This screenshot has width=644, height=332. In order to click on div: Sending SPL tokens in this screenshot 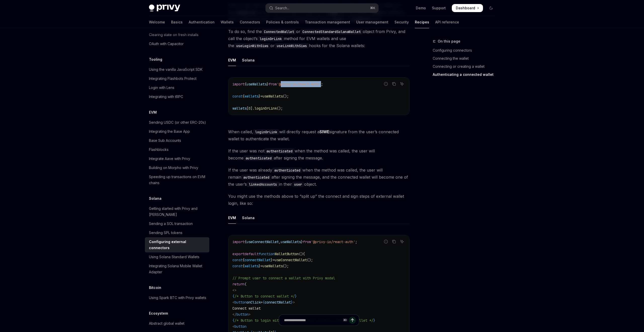, I will do `click(165, 233)`.